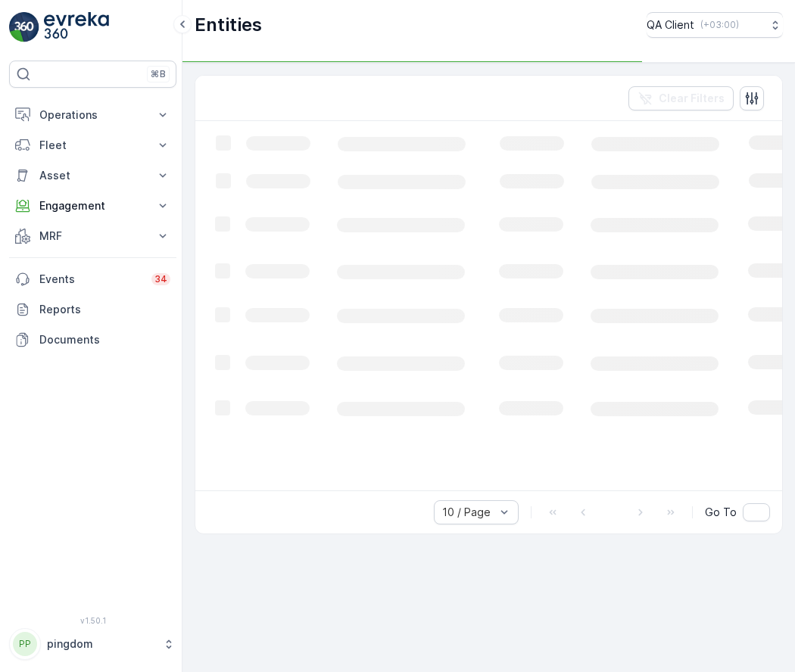 Image resolution: width=795 pixels, height=672 pixels. Describe the element at coordinates (692, 98) in the screenshot. I see `p: Clear Filters` at that location.